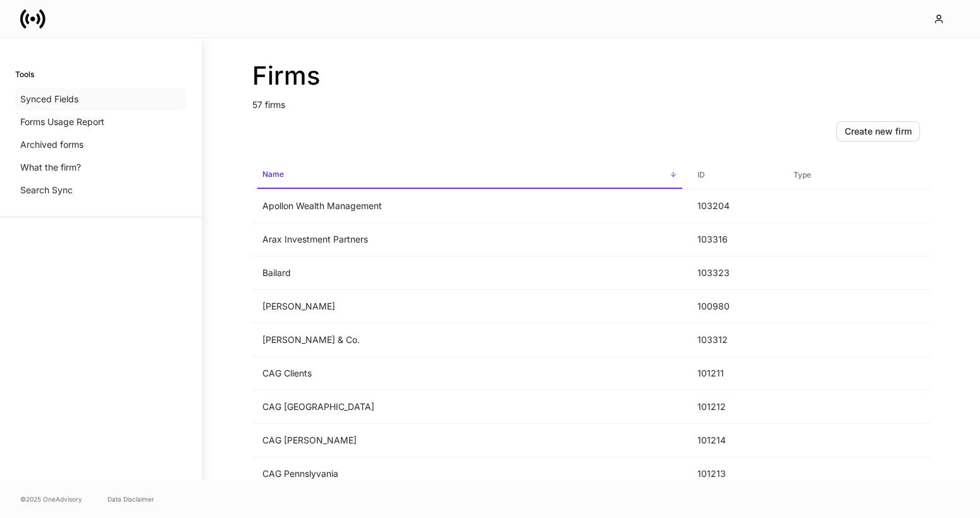 The width and height of the screenshot is (980, 518). I want to click on td: Bailard, so click(470, 273).